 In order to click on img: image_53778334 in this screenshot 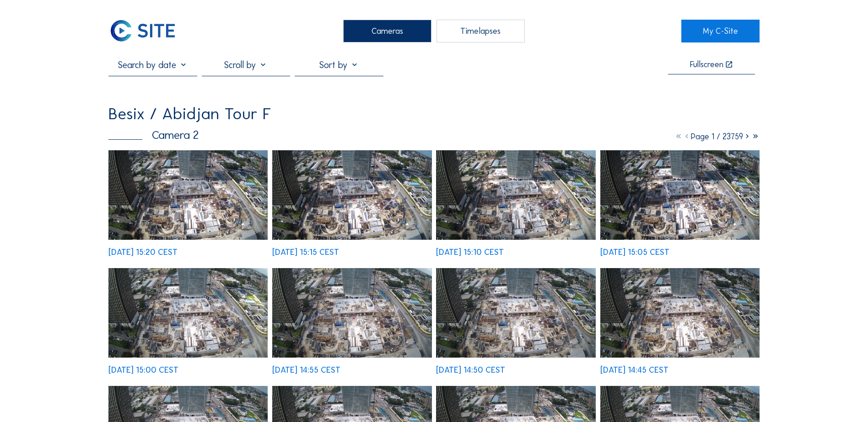, I will do `click(188, 195)`.